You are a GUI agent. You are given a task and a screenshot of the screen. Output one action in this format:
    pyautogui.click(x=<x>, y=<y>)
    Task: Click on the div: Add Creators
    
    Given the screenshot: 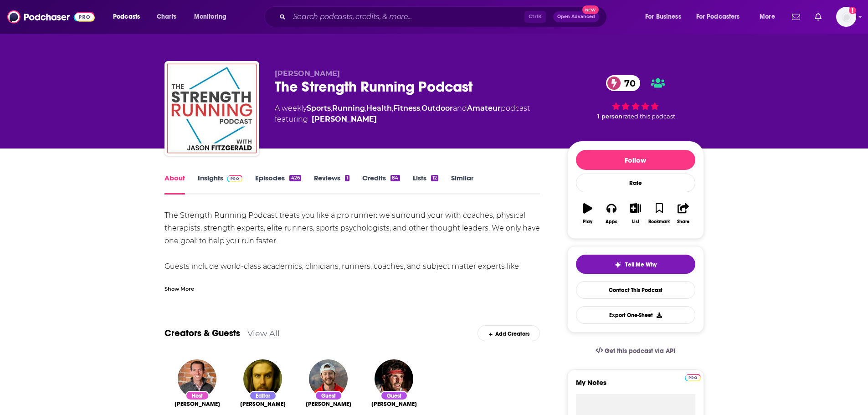 What is the action you would take?
    pyautogui.click(x=509, y=333)
    